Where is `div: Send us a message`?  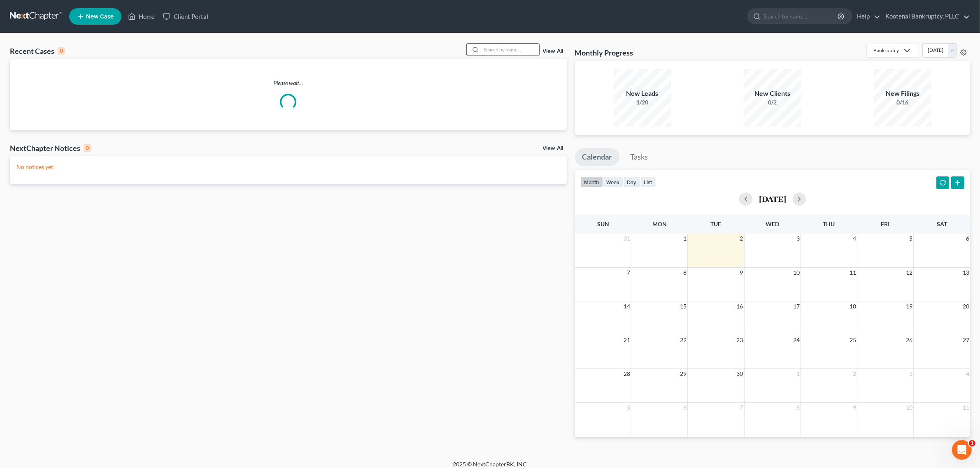
div: Send us a message is located at coordinates (77, 108).